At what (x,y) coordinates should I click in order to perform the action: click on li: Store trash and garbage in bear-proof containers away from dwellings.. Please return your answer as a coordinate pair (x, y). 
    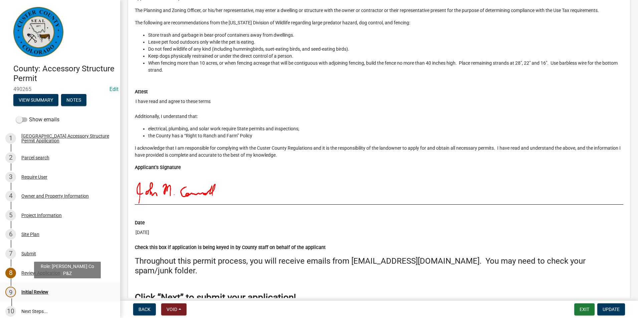
    Looking at the image, I should click on (386, 35).